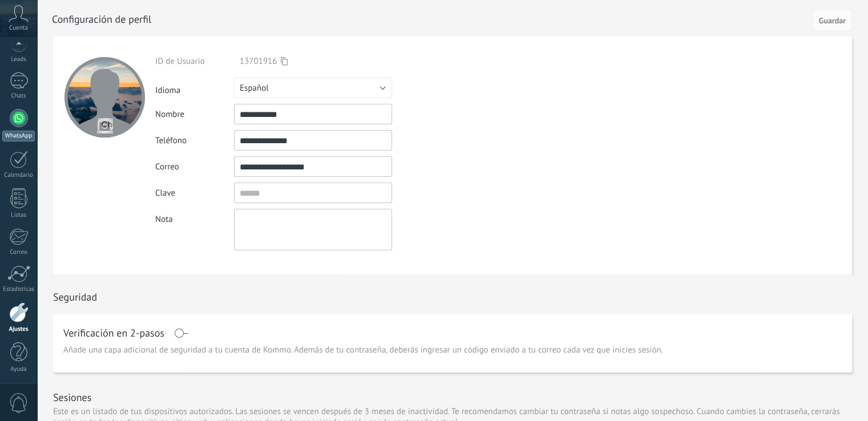 The width and height of the screenshot is (868, 421). What do you see at coordinates (19, 60) in the screenshot?
I see `div: Leads` at bounding box center [19, 60].